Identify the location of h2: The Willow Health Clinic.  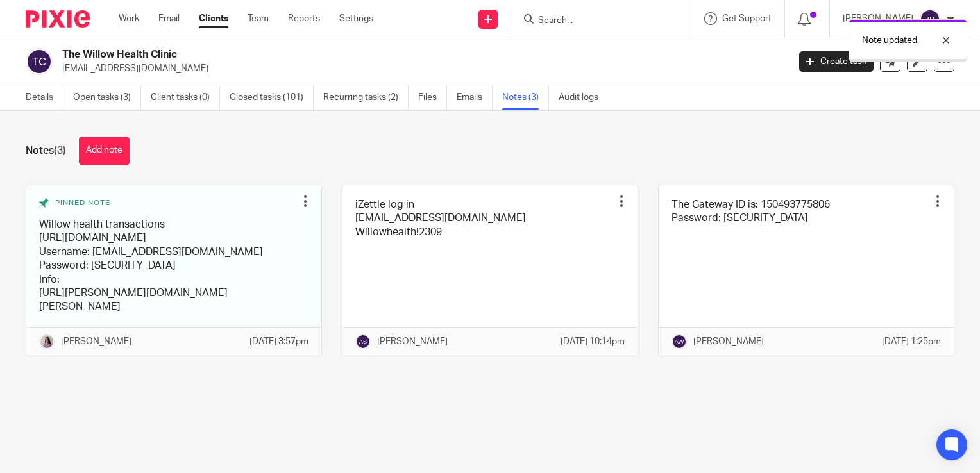
(349, 55).